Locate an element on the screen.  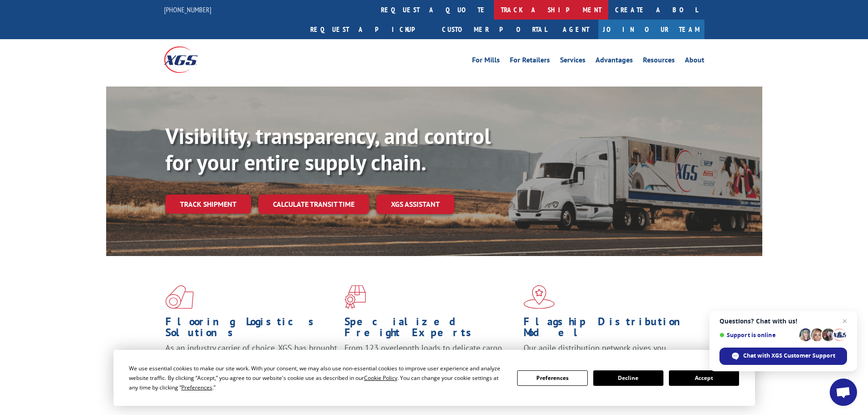
h1: Flagship Distribution Model is located at coordinates (609, 329).